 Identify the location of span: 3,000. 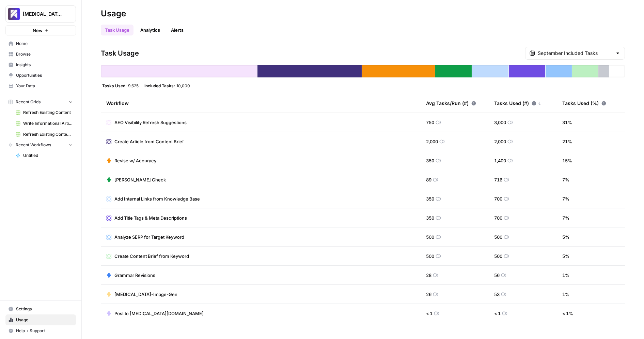
(500, 123).